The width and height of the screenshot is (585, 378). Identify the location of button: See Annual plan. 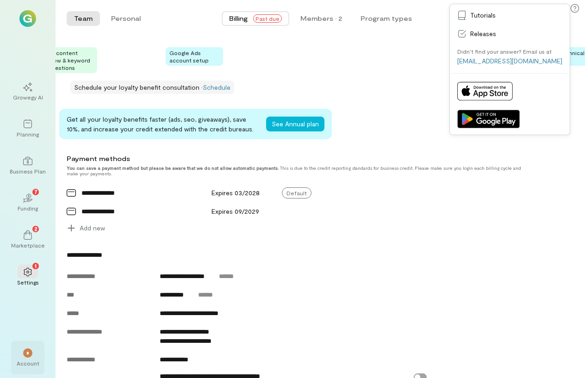
(295, 124).